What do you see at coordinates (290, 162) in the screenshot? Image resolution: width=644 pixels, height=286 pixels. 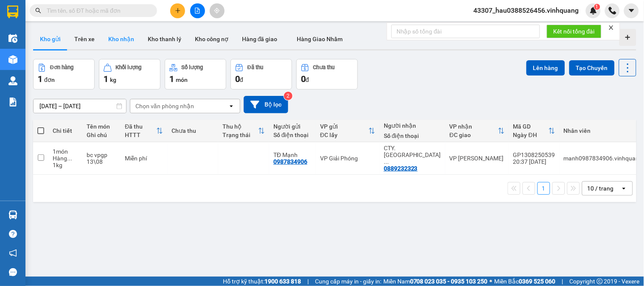 I see `div: 0987834906` at bounding box center [290, 162].